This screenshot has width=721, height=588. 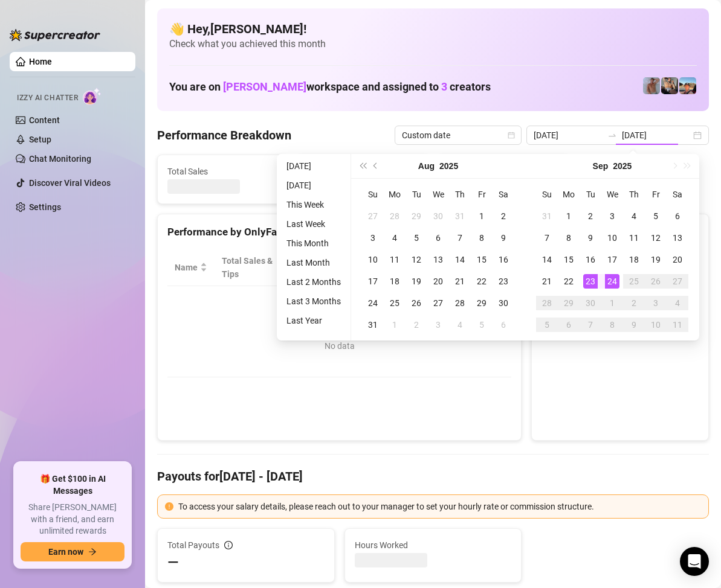 What do you see at coordinates (472, 267) in the screenshot?
I see `th: Chat Conversion` at bounding box center [472, 267].